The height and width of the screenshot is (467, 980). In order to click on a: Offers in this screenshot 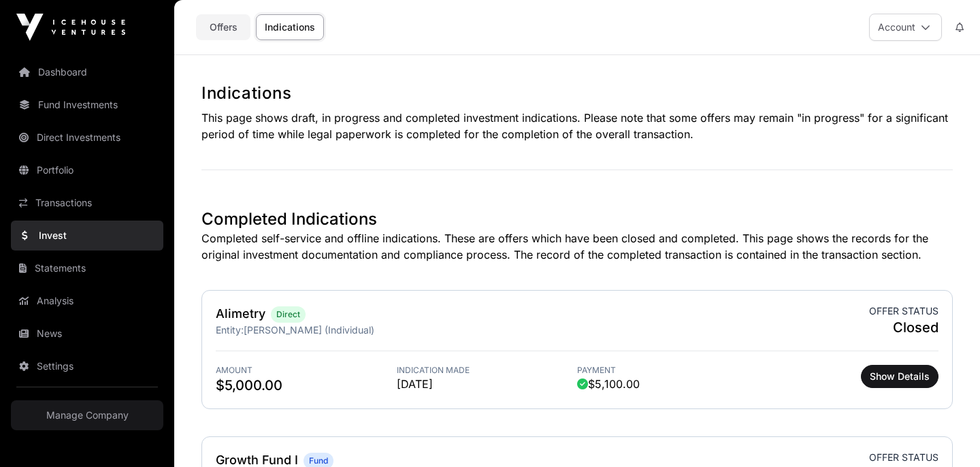, I will do `click(223, 27)`.